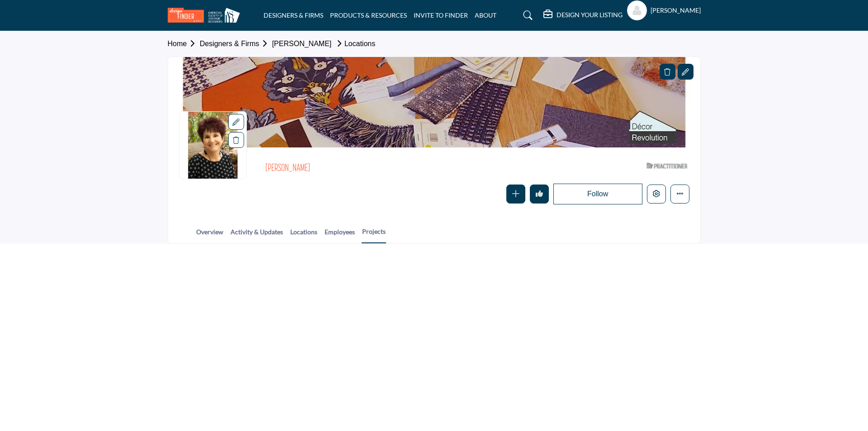 The height and width of the screenshot is (431, 868). Describe the element at coordinates (539, 194) in the screenshot. I see `button: Undo like` at that location.